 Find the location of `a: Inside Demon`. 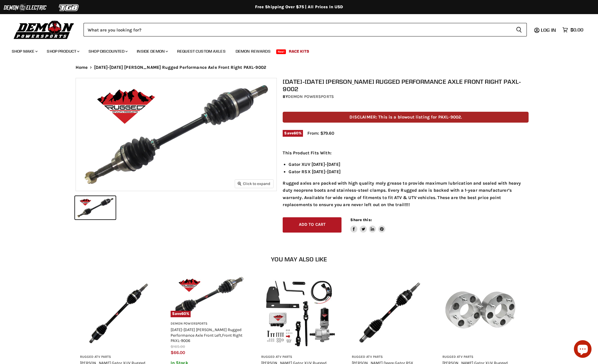

a: Inside Demon is located at coordinates (152, 52).